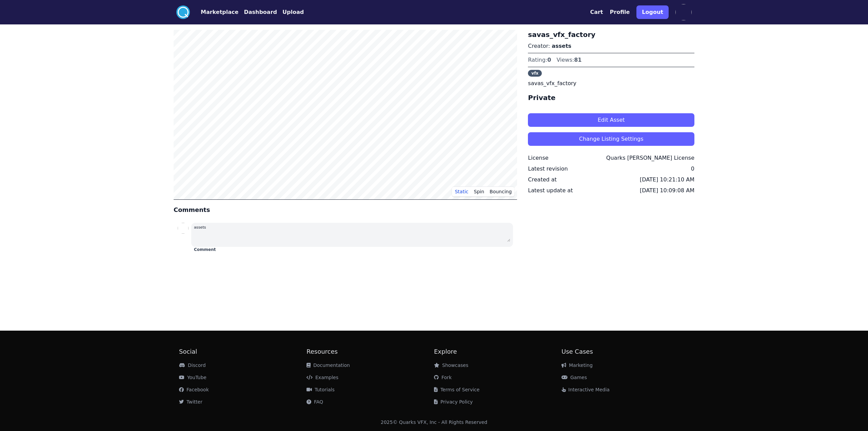 This screenshot has width=868, height=431. I want to click on a: Twitter, so click(191, 402).